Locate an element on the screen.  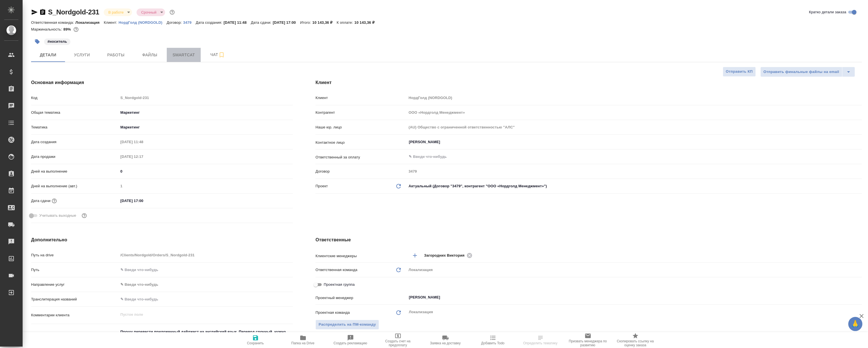
span: Отправить финальные файлы на email is located at coordinates (802, 72).